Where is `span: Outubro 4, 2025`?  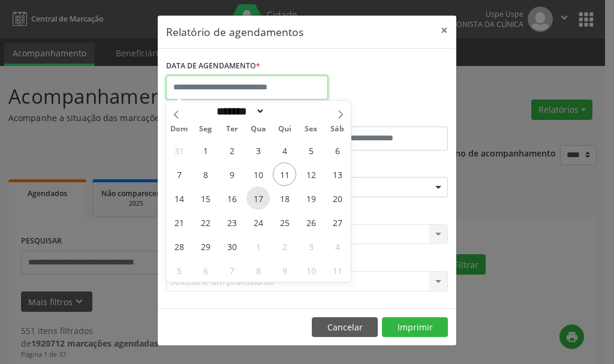
span: Outubro 4, 2025 is located at coordinates (337, 246).